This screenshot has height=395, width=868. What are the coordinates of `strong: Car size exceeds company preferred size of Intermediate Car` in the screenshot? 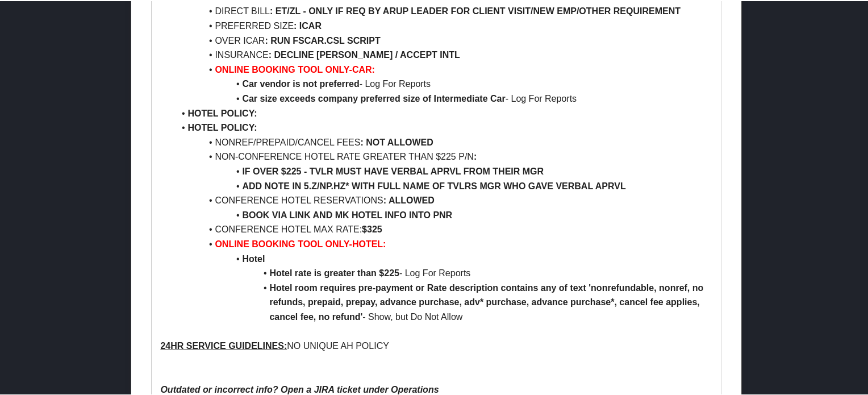 It's located at (373, 97).